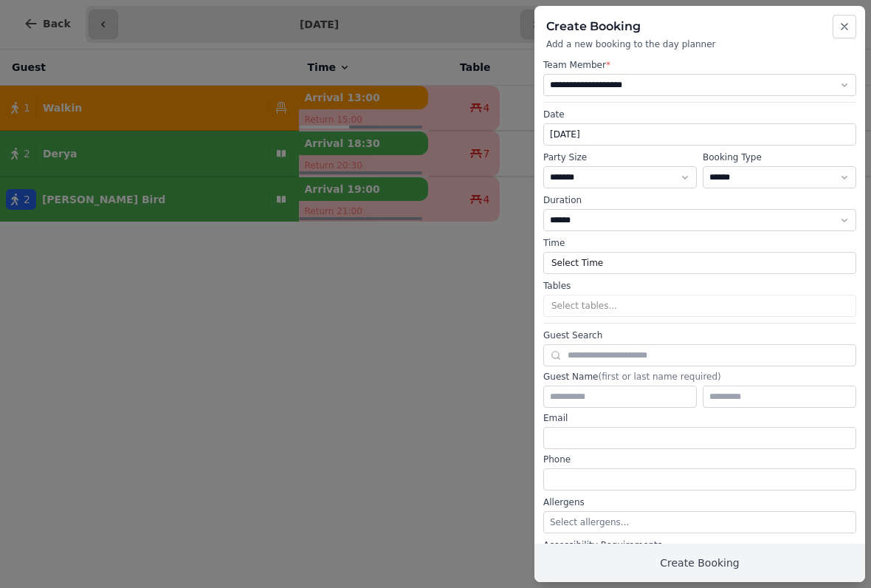 Image resolution: width=871 pixels, height=588 pixels. I want to click on label: Date, so click(699, 114).